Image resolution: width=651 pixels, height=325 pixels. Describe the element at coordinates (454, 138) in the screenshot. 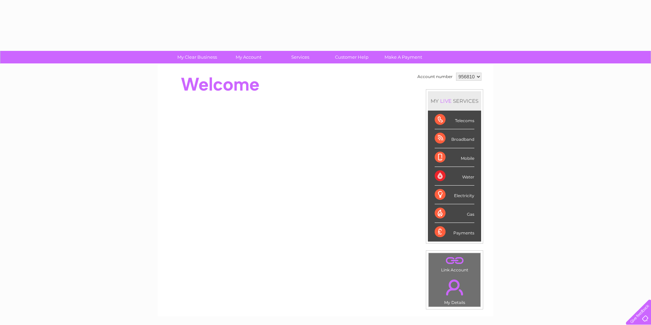

I see `div: Broadband` at that location.